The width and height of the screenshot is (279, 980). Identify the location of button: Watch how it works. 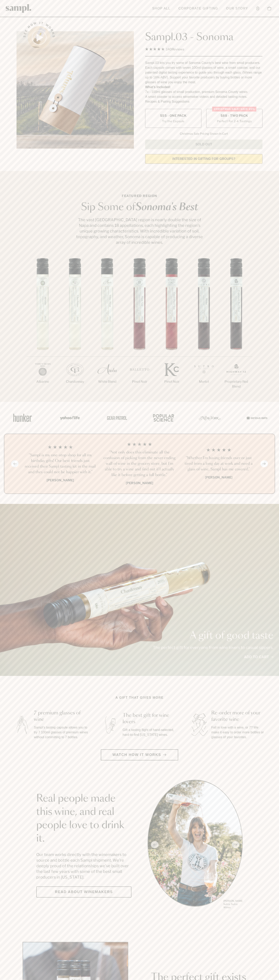
(139, 755).